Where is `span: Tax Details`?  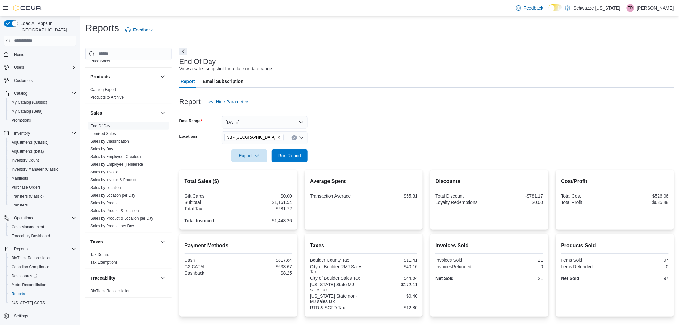 span: Tax Details is located at coordinates (100, 254).